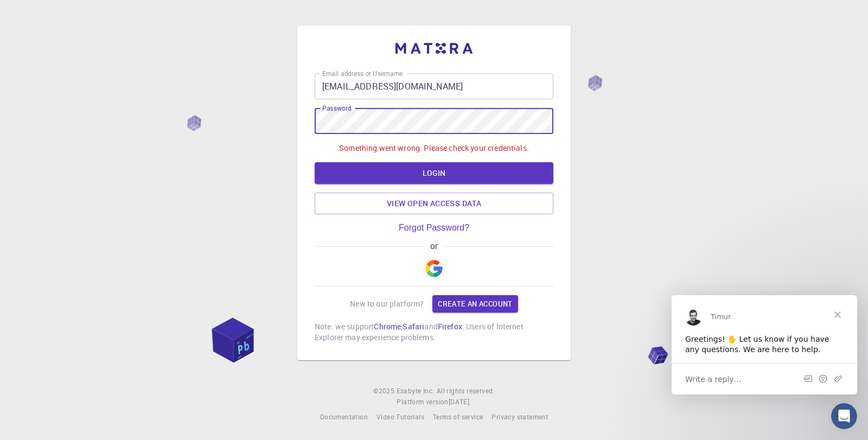 This screenshot has height=440, width=868. I want to click on a: Video Tutorials, so click(400, 417).